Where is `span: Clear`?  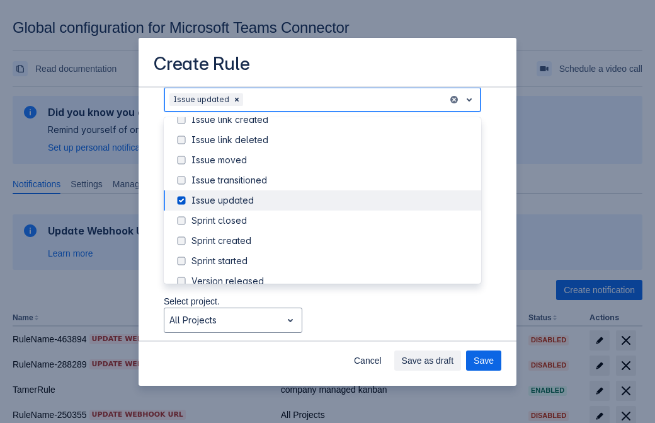
span: Clear is located at coordinates (237, 100).